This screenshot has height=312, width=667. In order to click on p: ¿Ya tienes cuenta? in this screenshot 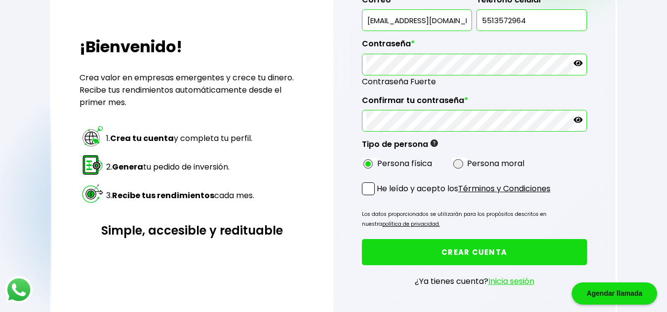, I will do `click(474, 281)`.